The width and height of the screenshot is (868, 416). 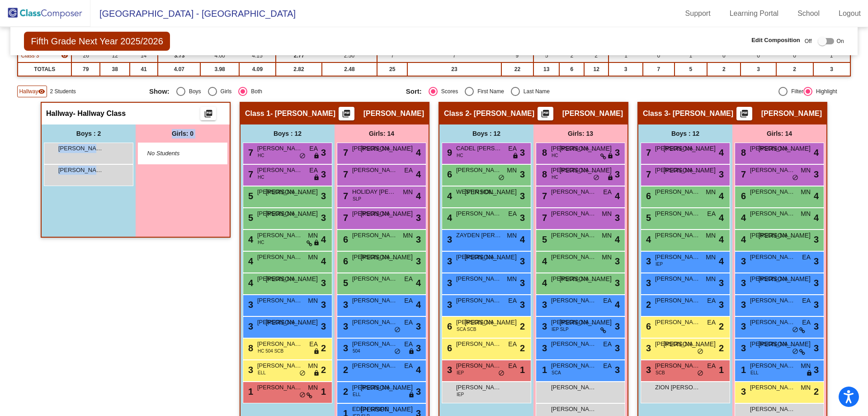 What do you see at coordinates (392, 69) in the screenshot?
I see `td: 25` at bounding box center [392, 69].